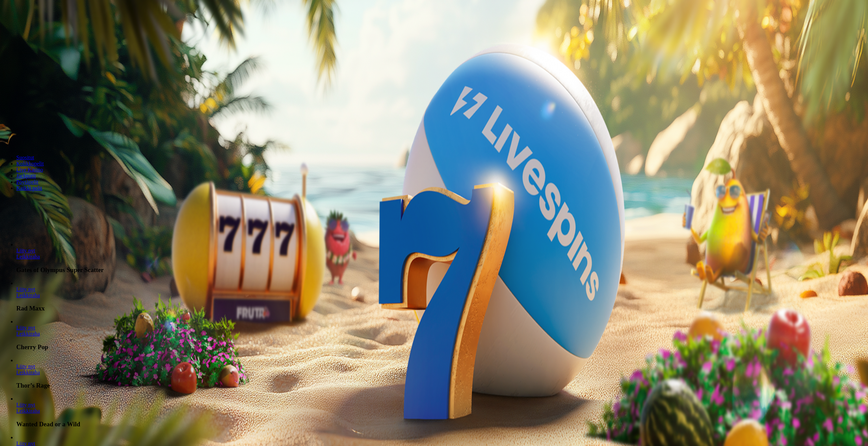  What do you see at coordinates (29, 170) in the screenshot?
I see `a: Live Kasino` at bounding box center [29, 170].